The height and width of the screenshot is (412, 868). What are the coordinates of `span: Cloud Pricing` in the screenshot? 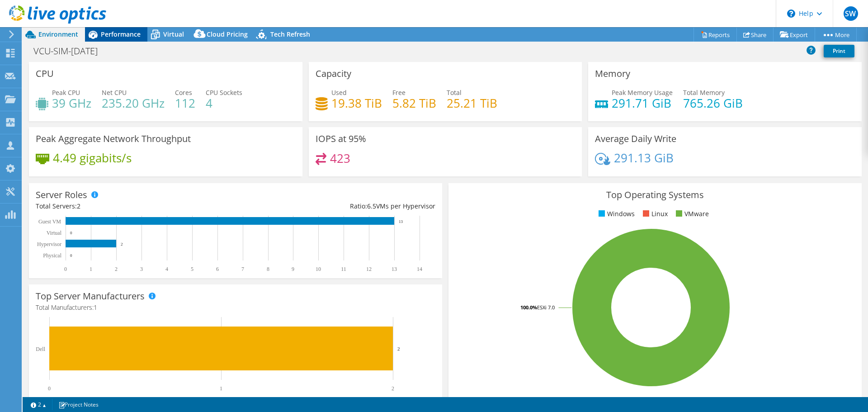 It's located at (227, 34).